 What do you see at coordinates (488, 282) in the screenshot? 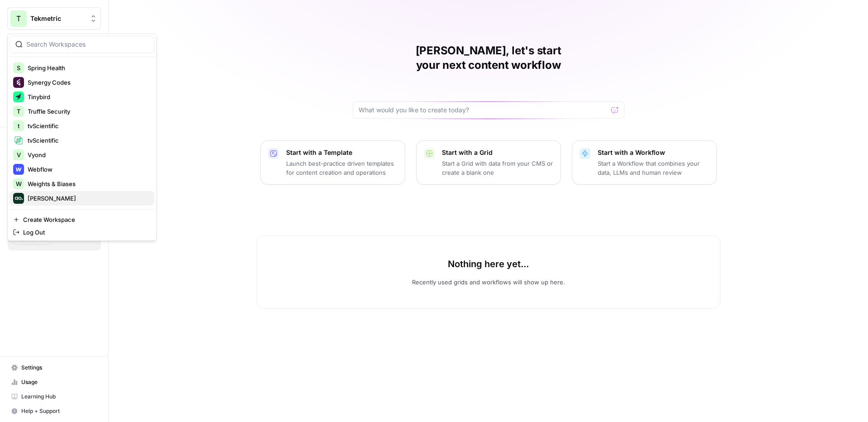
I see `p: Recently used grids and workflows will show up here.` at bounding box center [488, 282].